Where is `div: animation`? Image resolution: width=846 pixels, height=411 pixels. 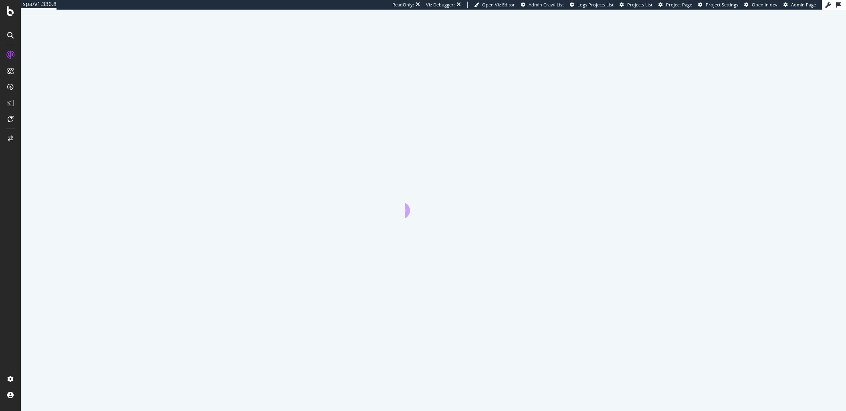 div: animation is located at coordinates (434, 204).